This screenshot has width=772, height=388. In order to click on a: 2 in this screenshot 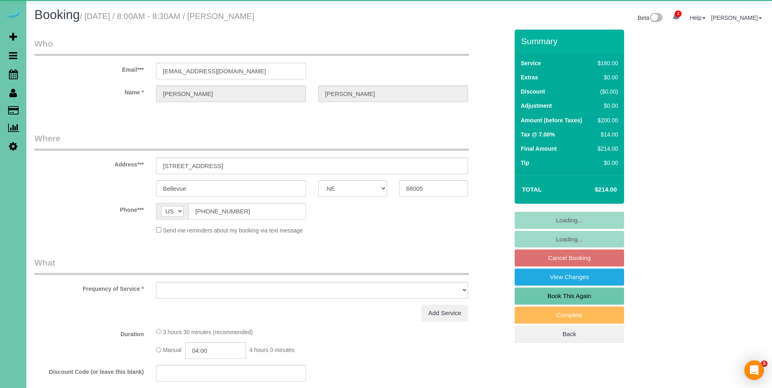, I will do `click(676, 17)`.